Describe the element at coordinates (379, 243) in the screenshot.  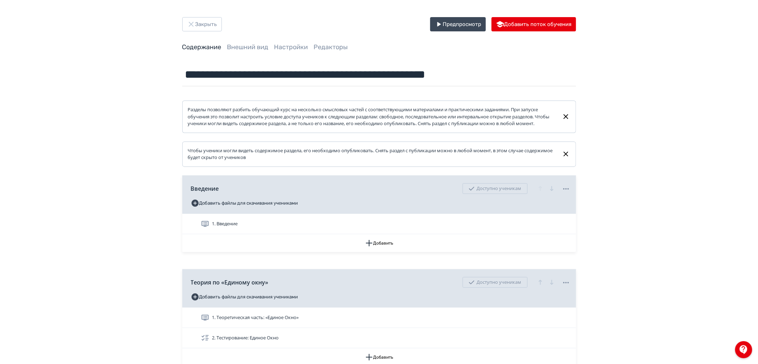
I see `button: Добавить` at that location.